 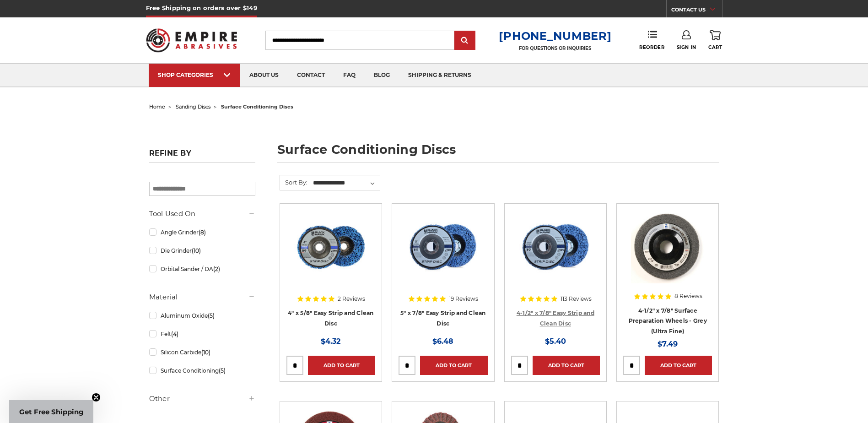 What do you see at coordinates (667, 321) in the screenshot?
I see `a: 4-1/2" x 7/8" Surface Preparation Wheels - Grey (Ultra Fine)` at bounding box center [667, 321].